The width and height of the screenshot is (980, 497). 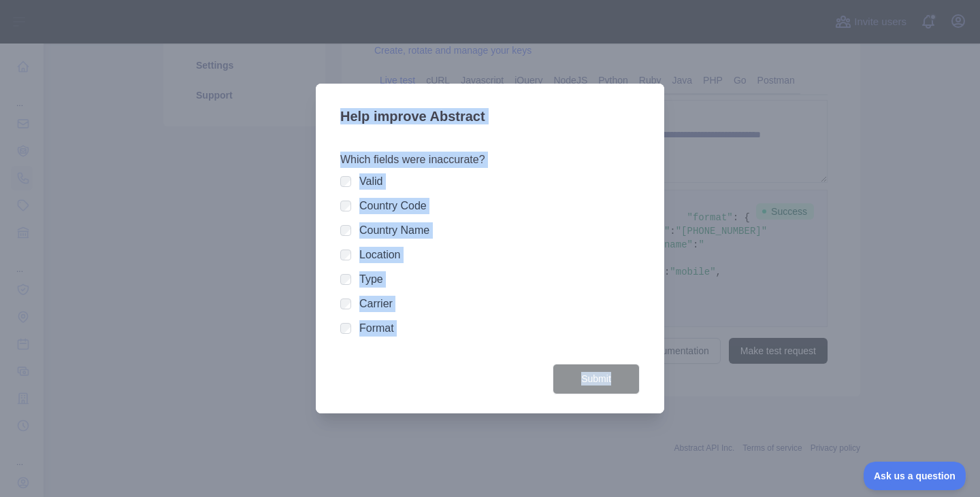 What do you see at coordinates (394, 230) in the screenshot?
I see `label: Country Name` at bounding box center [394, 230].